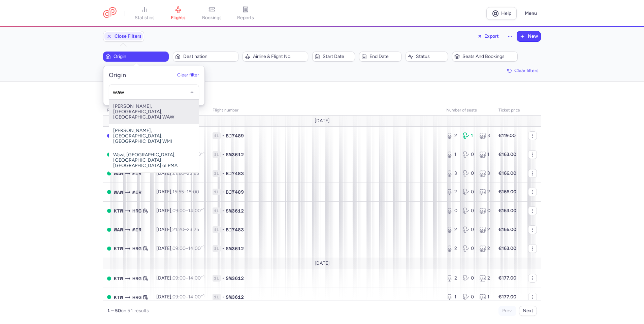 The height and width of the screenshot is (324, 644). What do you see at coordinates (507, 311) in the screenshot?
I see `button: Prev.` at bounding box center [507, 311].